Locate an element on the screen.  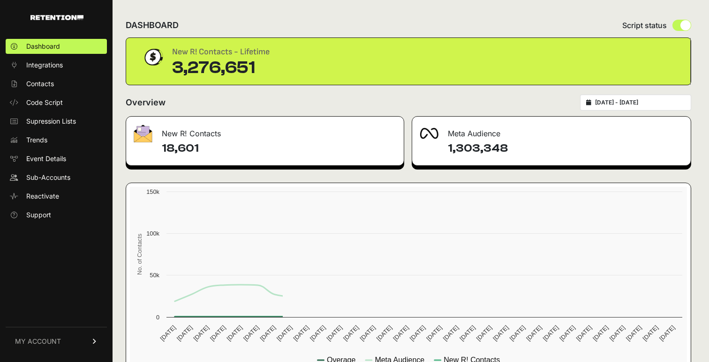
h4: 18,601 is located at coordinates (279, 149).